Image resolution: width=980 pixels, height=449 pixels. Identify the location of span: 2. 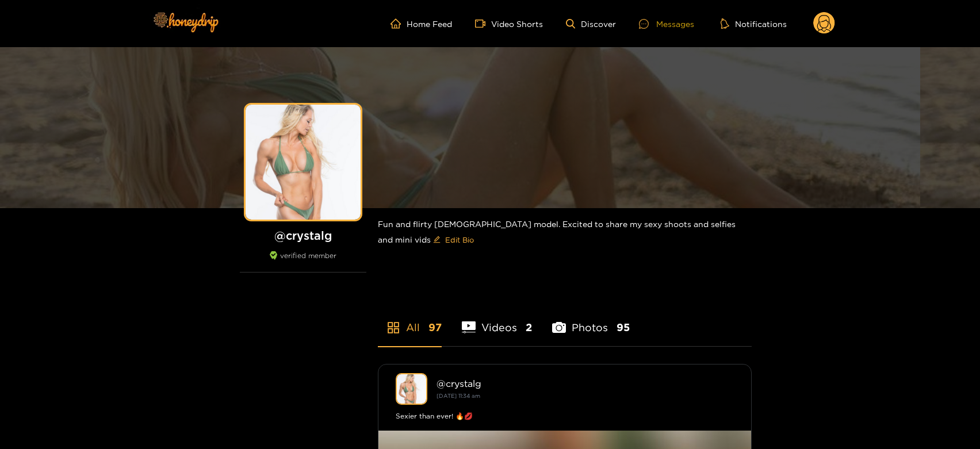
(528, 327).